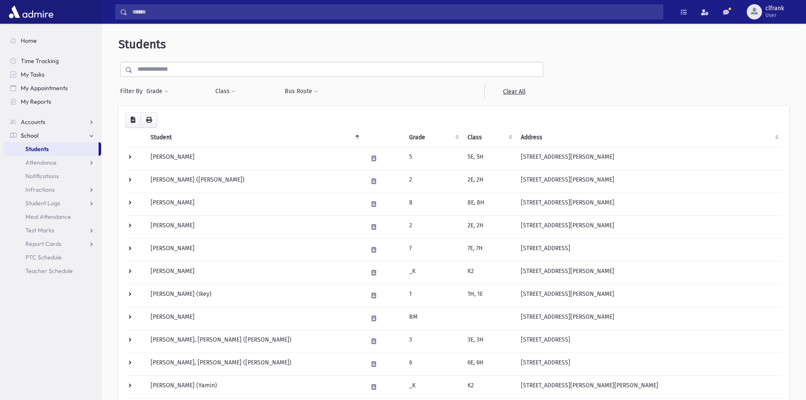 Image resolution: width=806 pixels, height=400 pixels. I want to click on span: My Reports, so click(36, 102).